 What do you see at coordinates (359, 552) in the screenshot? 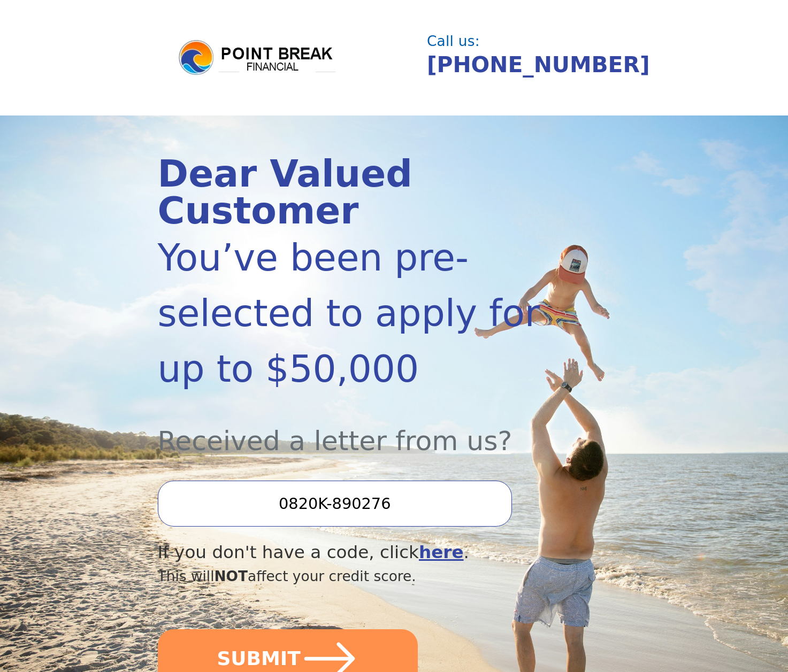
I see `div: If you don't have a code, click .` at bounding box center [359, 552].